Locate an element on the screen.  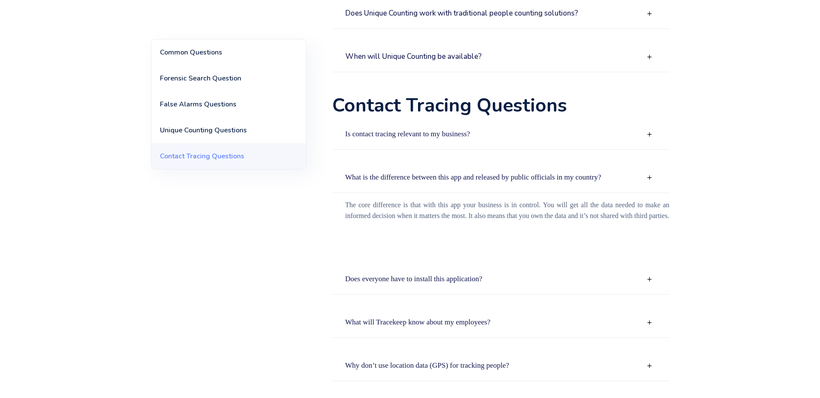
a: Unique Counting Questions is located at coordinates (229, 130).